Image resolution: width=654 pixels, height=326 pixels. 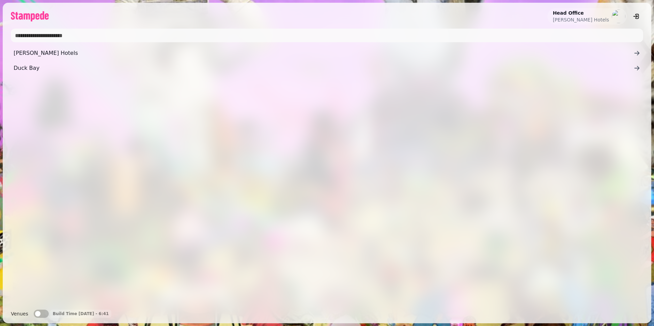 What do you see at coordinates (581, 13) in the screenshot?
I see `h2: Head Office` at bounding box center [581, 13].